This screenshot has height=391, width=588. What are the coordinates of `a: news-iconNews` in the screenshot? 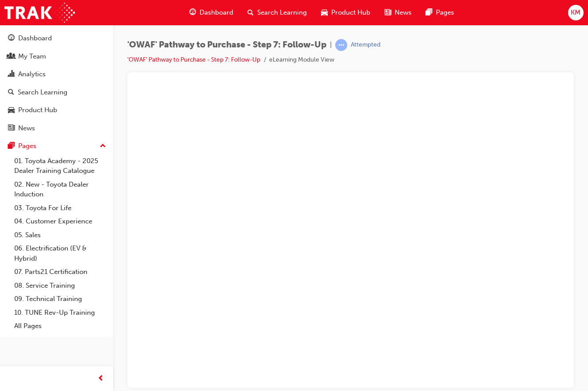 It's located at (398, 13).